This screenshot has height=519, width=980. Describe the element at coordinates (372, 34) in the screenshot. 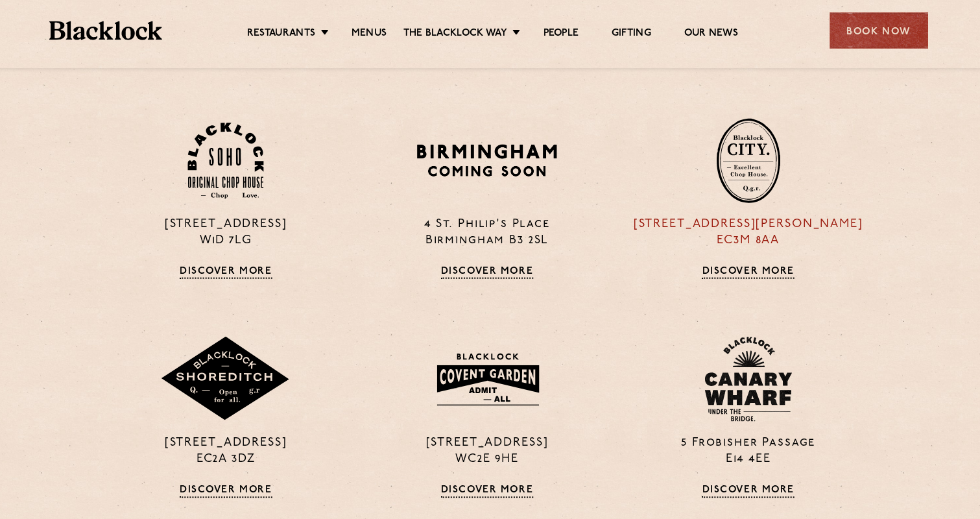

I see `a: Menus` at that location.